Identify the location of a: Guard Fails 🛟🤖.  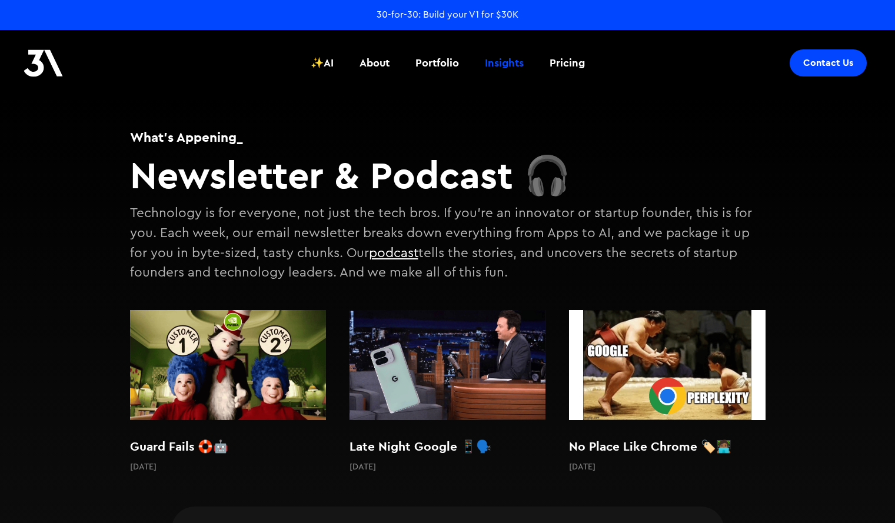
(228, 383).